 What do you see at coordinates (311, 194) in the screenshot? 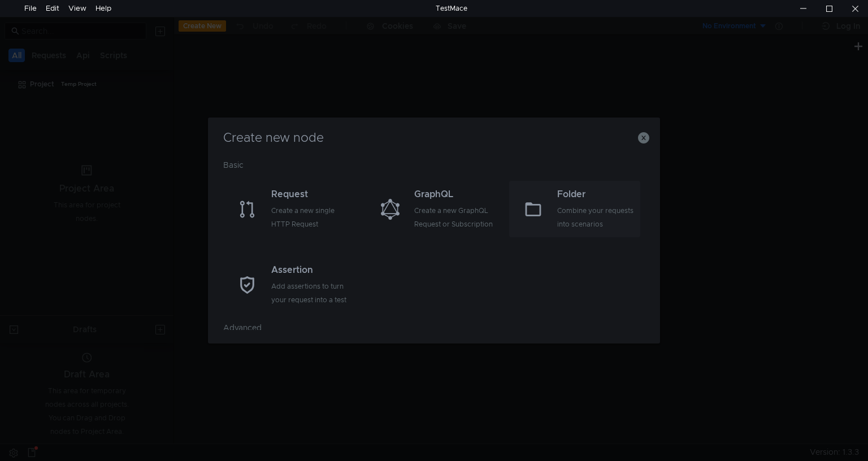
I see `div: Request` at bounding box center [311, 194].